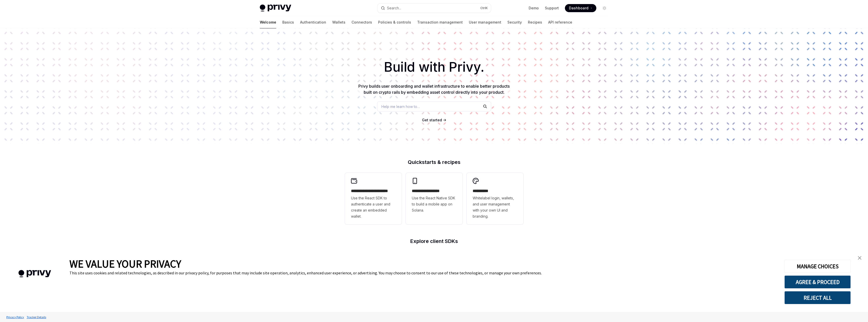 The width and height of the screenshot is (868, 322). What do you see at coordinates (535, 22) in the screenshot?
I see `a: Recipes` at bounding box center [535, 22].